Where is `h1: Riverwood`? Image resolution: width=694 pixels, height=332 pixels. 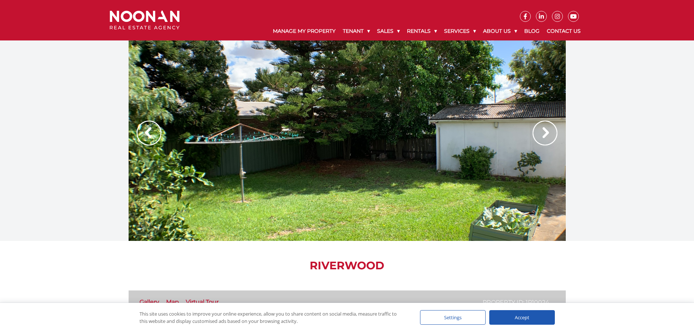
h1: Riverwood is located at coordinates (347, 266).